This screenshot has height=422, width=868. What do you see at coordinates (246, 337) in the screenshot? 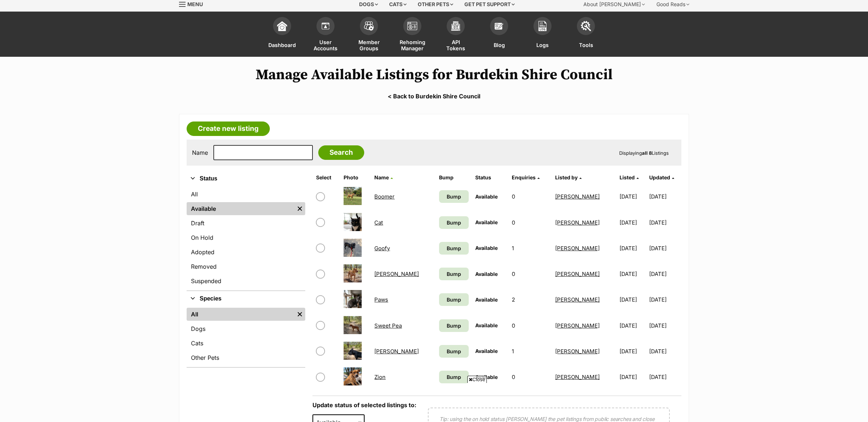
I see `div: Species` at bounding box center [246, 337].